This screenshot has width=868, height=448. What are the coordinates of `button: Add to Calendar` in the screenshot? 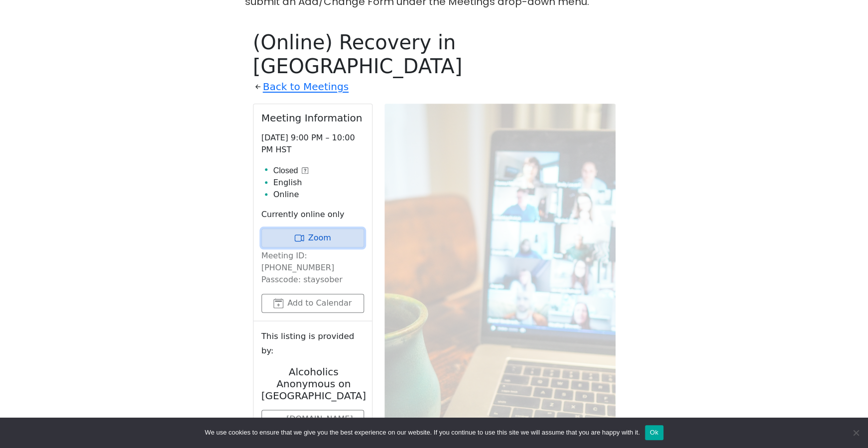 It's located at (313, 303).